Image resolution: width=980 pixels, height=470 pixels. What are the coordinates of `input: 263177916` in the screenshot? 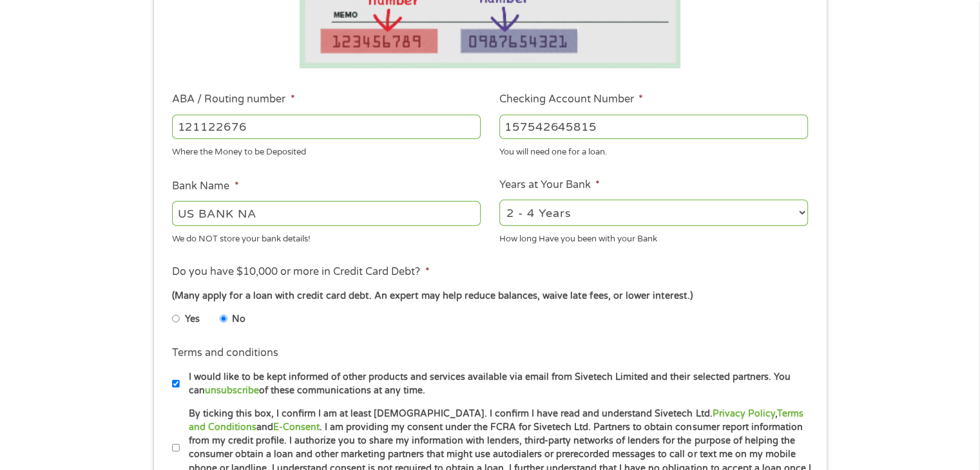 It's located at (326, 127).